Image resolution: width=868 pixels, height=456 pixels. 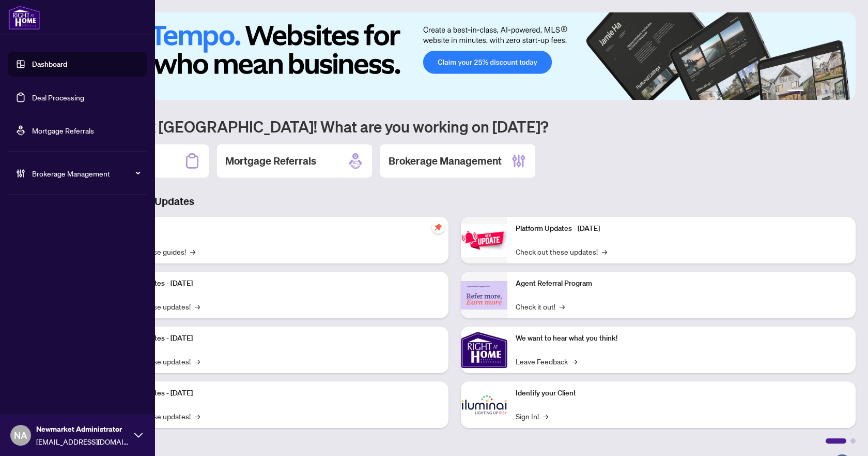 I want to click on a: Check out these updates!→, so click(x=561, y=251).